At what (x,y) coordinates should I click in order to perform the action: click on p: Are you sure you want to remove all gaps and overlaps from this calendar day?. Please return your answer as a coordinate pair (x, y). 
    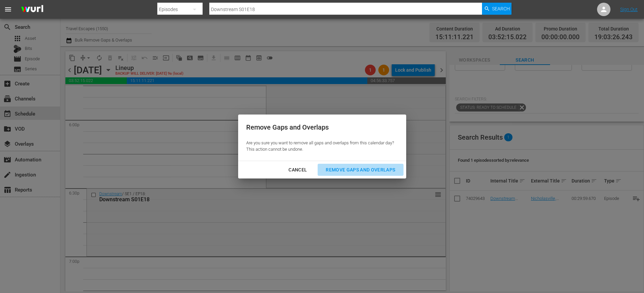
    Looking at the image, I should click on (320, 143).